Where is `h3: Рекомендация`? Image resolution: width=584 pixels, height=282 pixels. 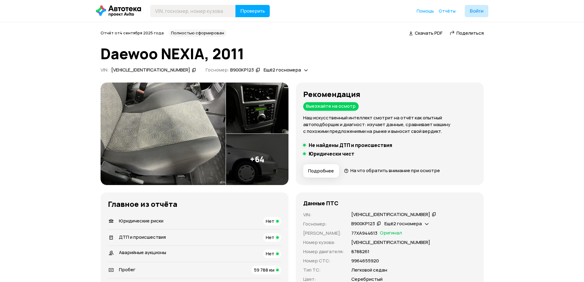
h3: Рекомендация is located at coordinates (389, 94).